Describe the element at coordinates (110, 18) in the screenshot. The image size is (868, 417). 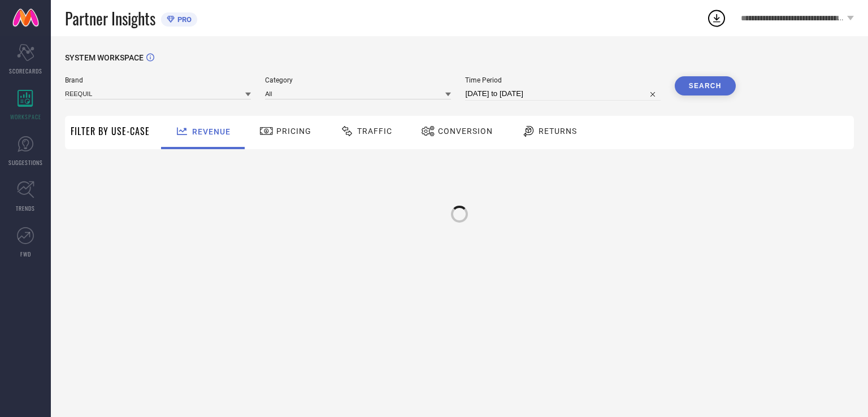
I see `span: Partner Insights` at that location.